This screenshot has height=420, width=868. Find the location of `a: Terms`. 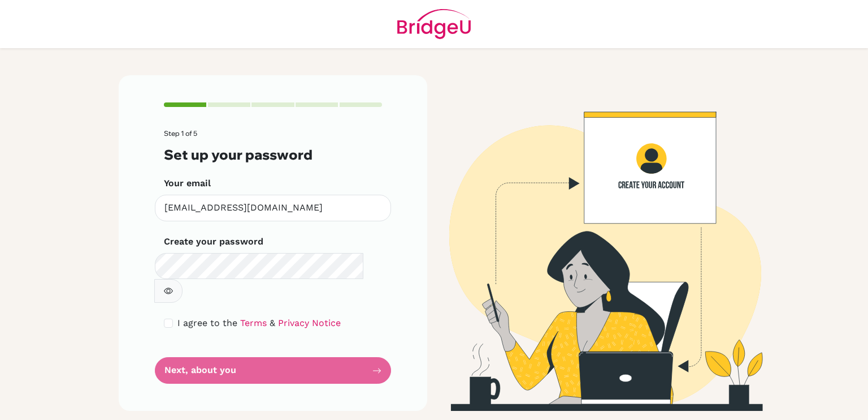

a: Terms is located at coordinates (253, 323).